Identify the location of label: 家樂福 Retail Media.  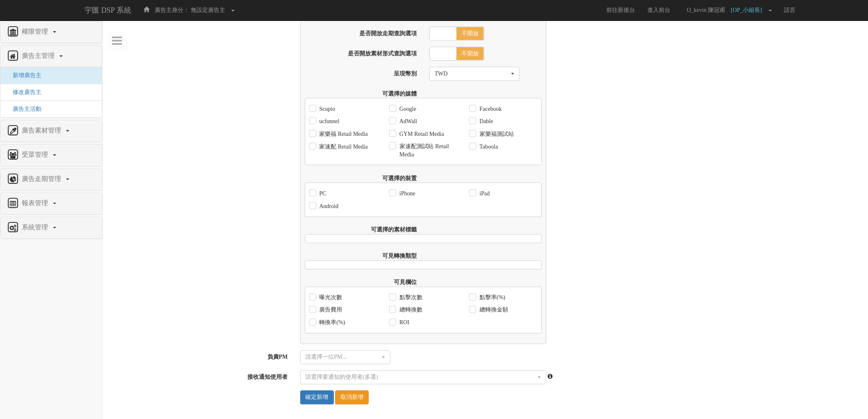
(343, 134).